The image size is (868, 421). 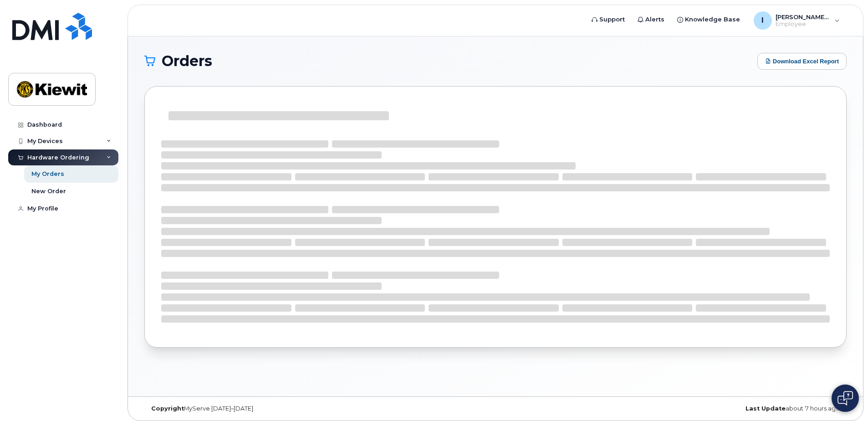 What do you see at coordinates (765, 408) in the screenshot?
I see `strong: Last Update` at bounding box center [765, 408].